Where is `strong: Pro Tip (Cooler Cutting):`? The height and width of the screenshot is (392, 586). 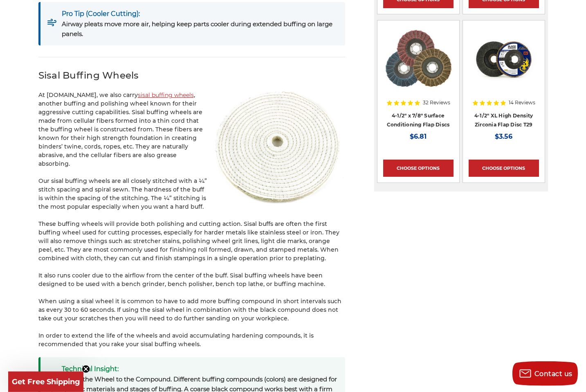 strong: Pro Tip (Cooler Cutting): is located at coordinates (200, 14).